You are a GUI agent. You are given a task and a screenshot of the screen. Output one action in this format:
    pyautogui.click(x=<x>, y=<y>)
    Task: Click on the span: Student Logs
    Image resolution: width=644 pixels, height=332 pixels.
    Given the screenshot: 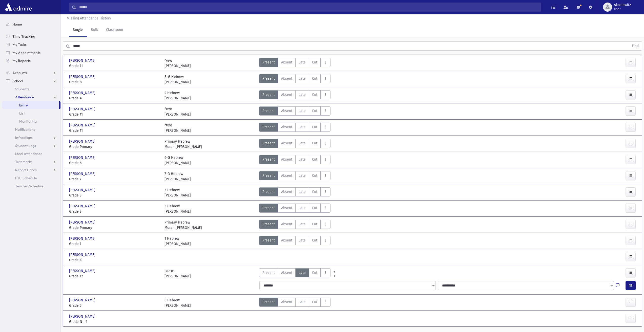 What is the action you would take?
    pyautogui.click(x=26, y=146)
    